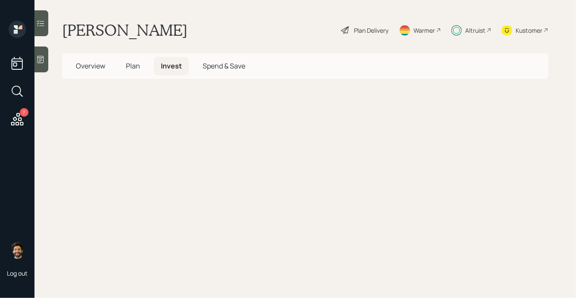  Describe the element at coordinates (424, 30) in the screenshot. I see `div: Warmer` at that location.